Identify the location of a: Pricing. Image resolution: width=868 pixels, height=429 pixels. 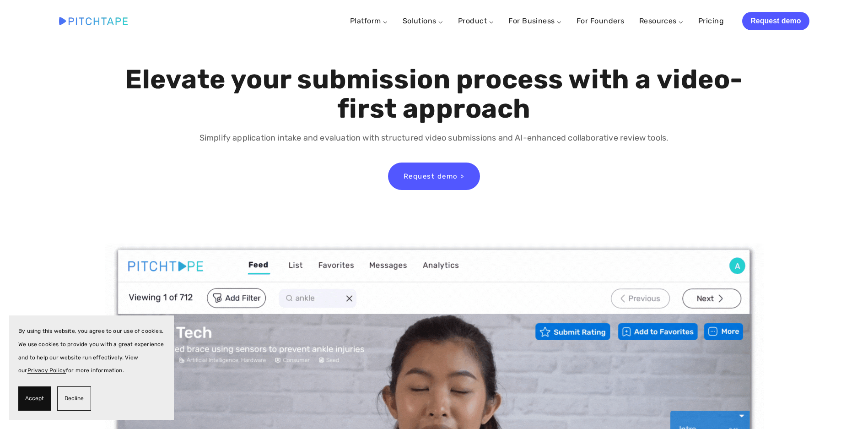
(711, 21).